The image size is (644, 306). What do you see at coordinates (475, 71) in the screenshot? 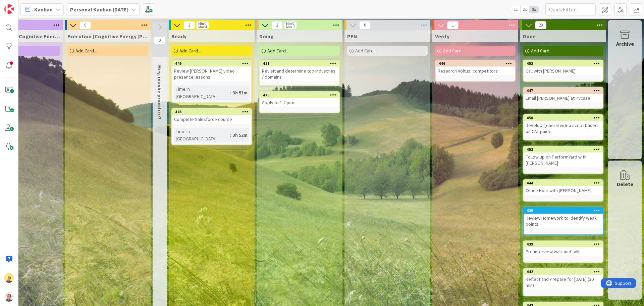
I see `div: Research Voltus’ competitors` at bounding box center [475, 71].